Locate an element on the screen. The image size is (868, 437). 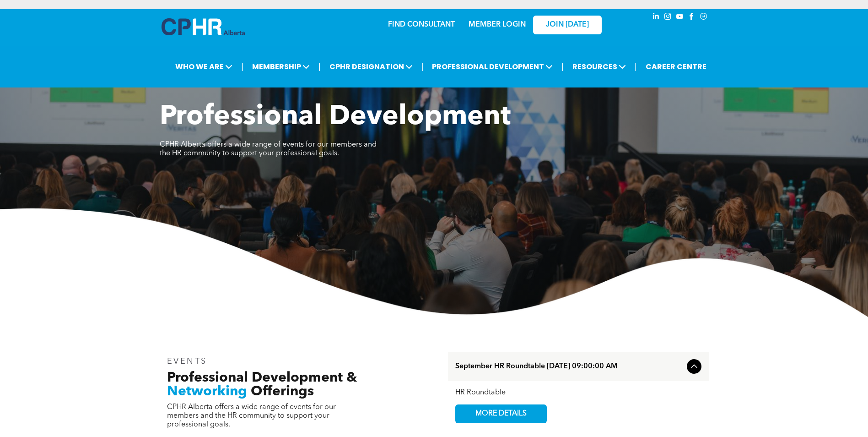
a: linkedin is located at coordinates (656, 18).